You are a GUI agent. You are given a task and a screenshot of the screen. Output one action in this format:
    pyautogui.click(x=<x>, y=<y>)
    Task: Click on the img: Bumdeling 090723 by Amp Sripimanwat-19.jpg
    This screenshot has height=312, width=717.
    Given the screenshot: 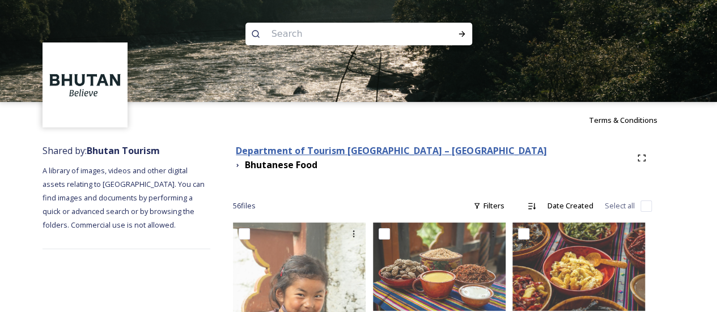 What is the action you would take?
    pyautogui.click(x=439, y=267)
    